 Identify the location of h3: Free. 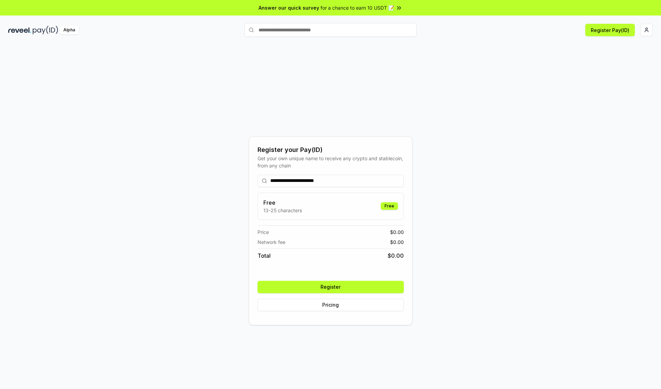
(283, 203).